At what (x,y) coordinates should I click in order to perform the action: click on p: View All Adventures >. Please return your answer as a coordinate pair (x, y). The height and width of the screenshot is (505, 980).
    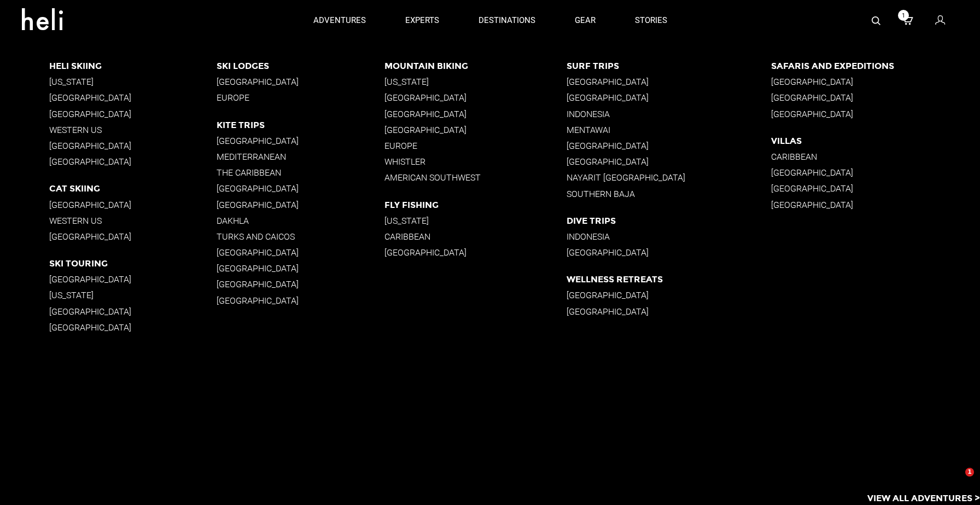
    Looking at the image, I should click on (924, 499).